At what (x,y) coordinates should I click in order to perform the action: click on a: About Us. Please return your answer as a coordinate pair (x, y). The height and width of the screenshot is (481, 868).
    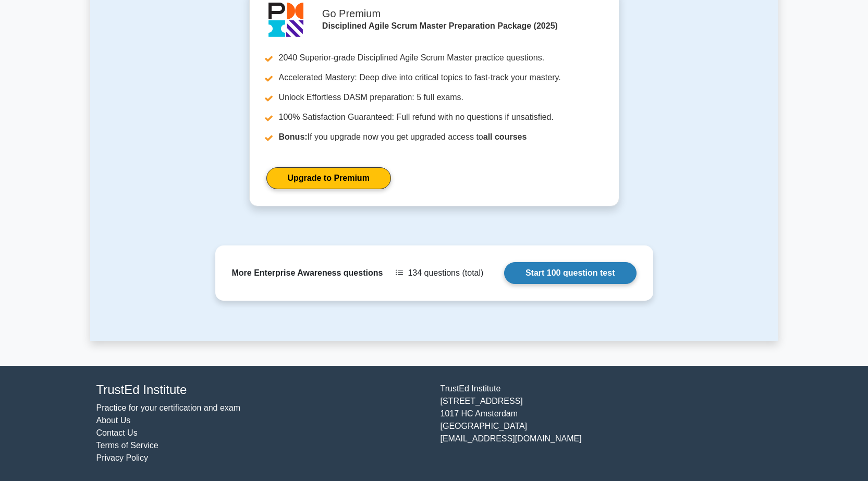
    Looking at the image, I should click on (114, 420).